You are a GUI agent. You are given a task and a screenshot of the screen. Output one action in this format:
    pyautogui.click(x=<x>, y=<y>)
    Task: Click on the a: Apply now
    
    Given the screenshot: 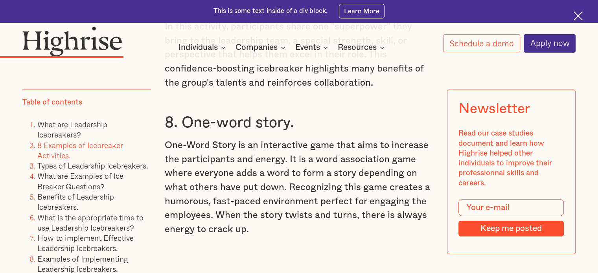 What is the action you would take?
    pyautogui.click(x=549, y=43)
    